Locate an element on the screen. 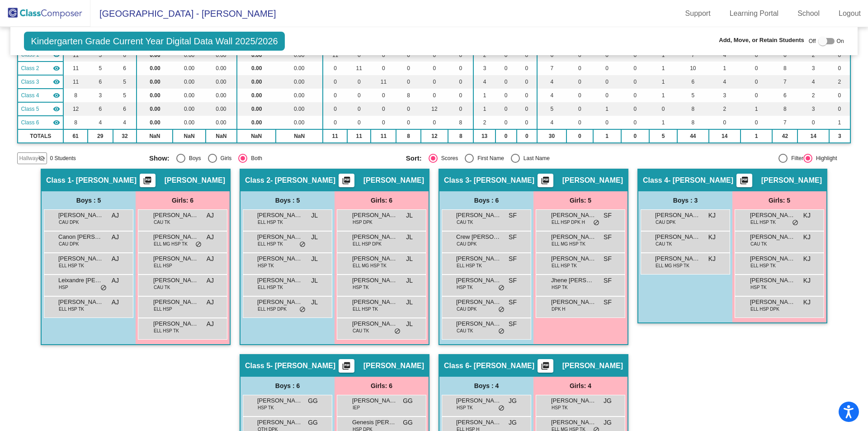  div: Both is located at coordinates (255, 158).